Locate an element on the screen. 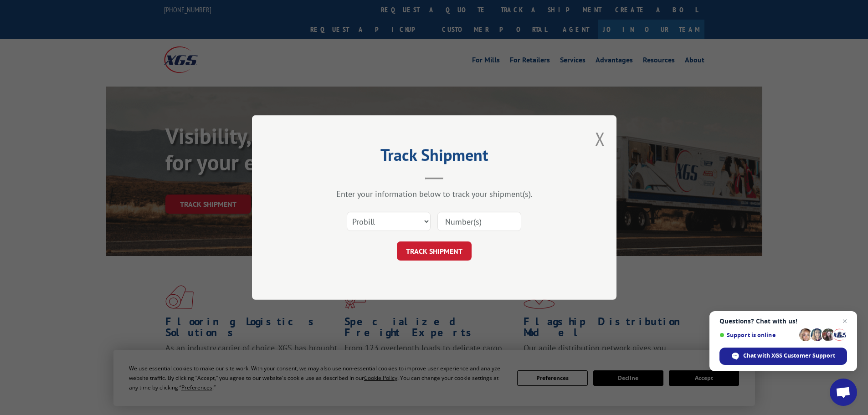 Image resolution: width=868 pixels, height=415 pixels. div: Enter your information below to track your shipment(s). is located at coordinates (434, 194).